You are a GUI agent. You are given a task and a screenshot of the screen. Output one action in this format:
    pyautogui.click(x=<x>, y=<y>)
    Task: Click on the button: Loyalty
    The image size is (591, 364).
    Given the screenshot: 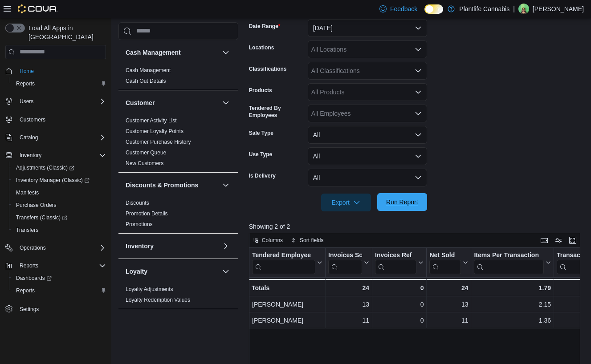 What is the action you would take?
    pyautogui.click(x=172, y=272)
    